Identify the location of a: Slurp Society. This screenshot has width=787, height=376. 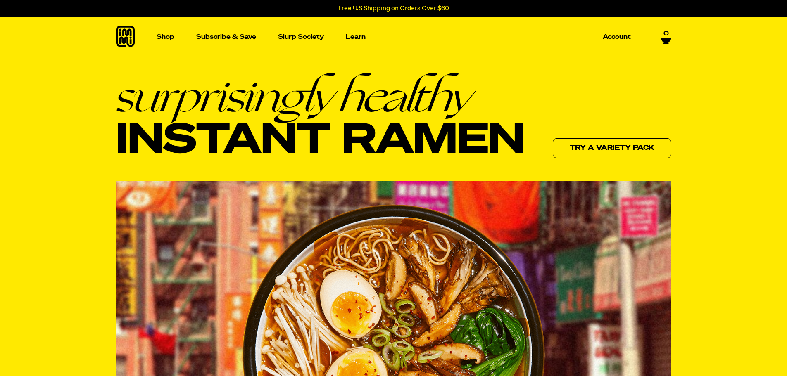
(301, 37).